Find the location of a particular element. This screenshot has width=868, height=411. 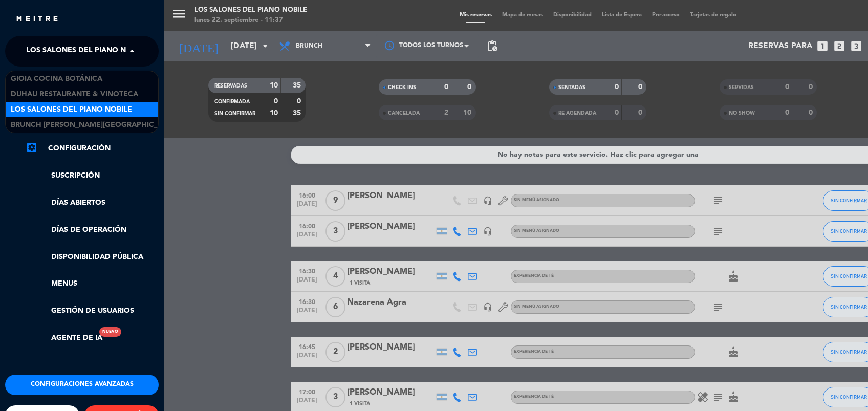

button: Configuraciones avanzadas is located at coordinates (82, 385).